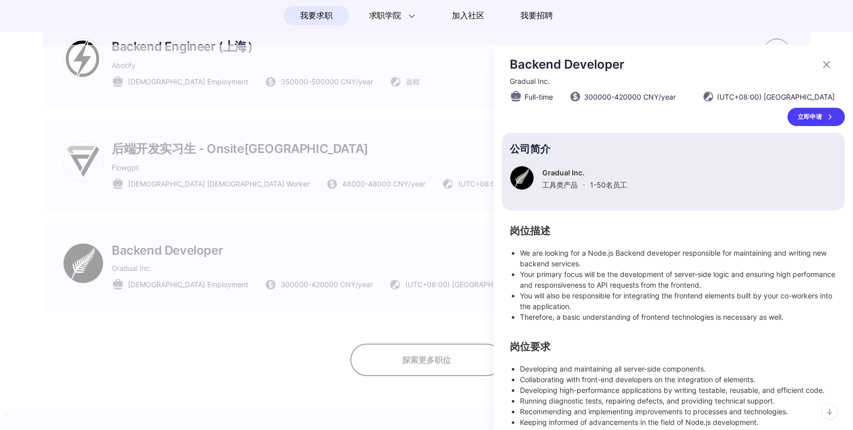 The width and height of the screenshot is (853, 430). What do you see at coordinates (539, 96) in the screenshot?
I see `span: Full-time` at bounding box center [539, 96].